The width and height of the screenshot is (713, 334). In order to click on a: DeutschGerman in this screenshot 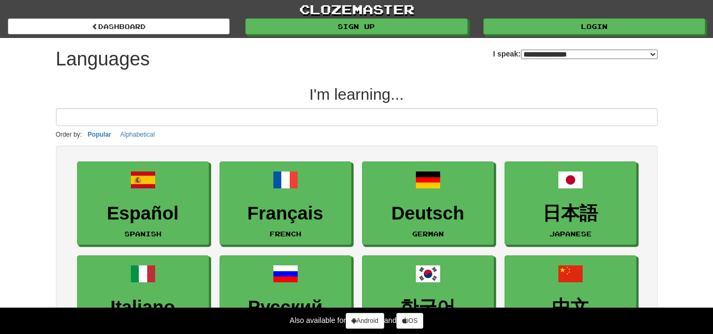, I will do `click(428, 203)`.